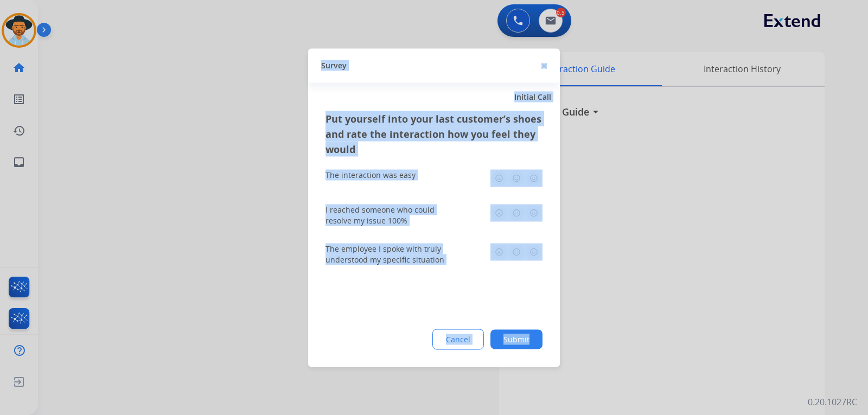  I want to click on button: Submit, so click(517, 339).